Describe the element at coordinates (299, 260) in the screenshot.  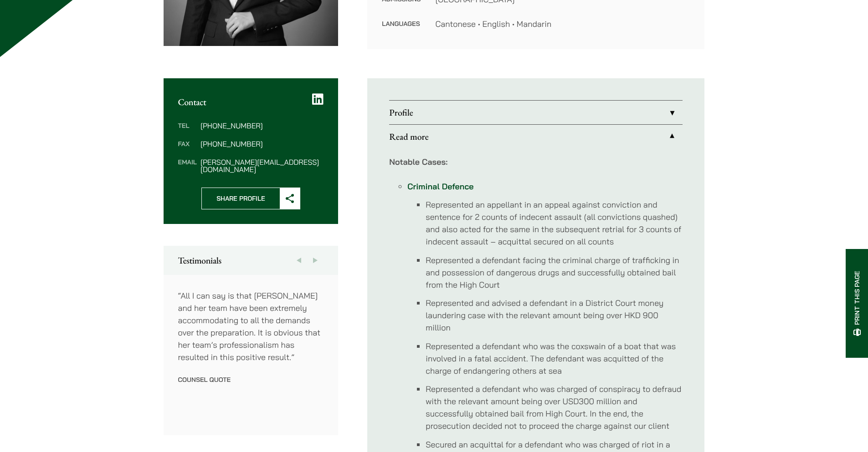
I see `button: Previous` at that location.